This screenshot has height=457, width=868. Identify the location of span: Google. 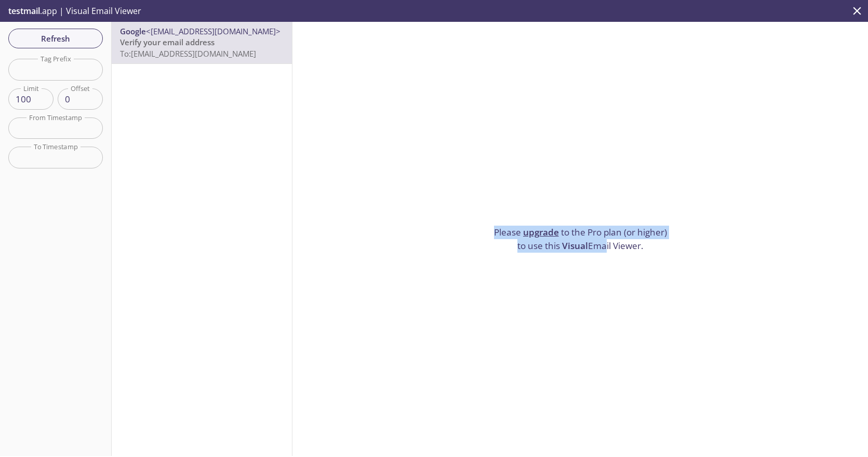
(133, 31).